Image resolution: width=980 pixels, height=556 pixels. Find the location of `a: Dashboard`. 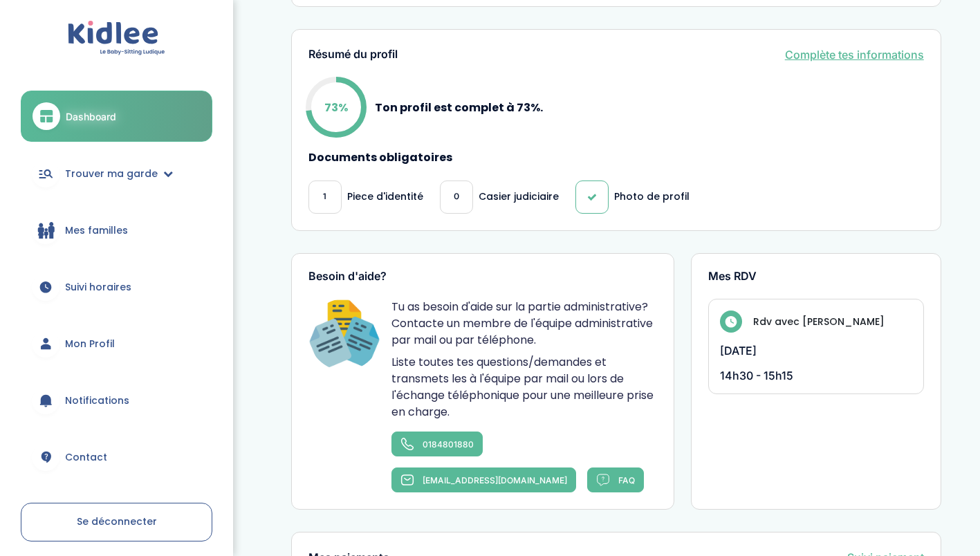

a: Dashboard is located at coordinates (116, 116).